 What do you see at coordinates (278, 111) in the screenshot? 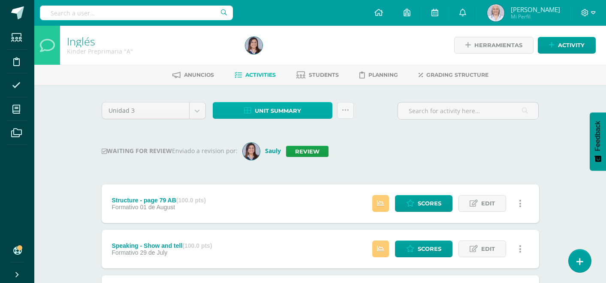
I see `span: Unit summary` at bounding box center [278, 111].